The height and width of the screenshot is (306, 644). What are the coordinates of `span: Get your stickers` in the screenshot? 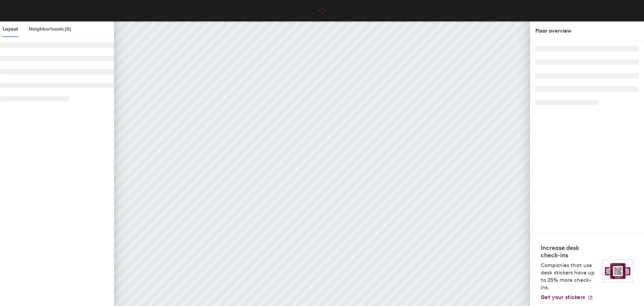 It's located at (563, 297).